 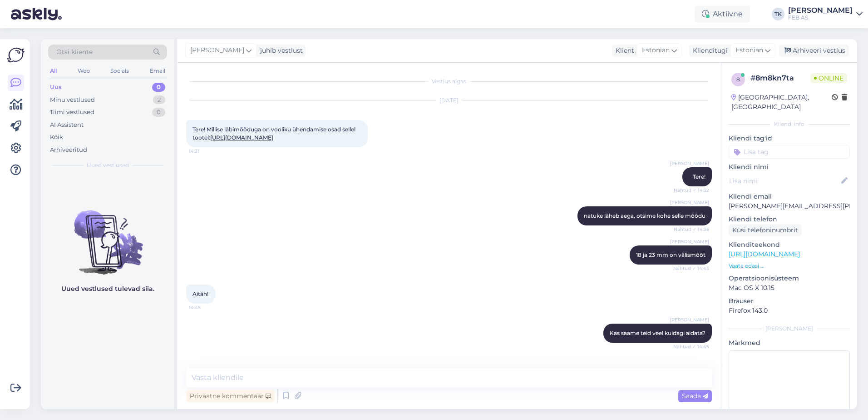 What do you see at coordinates (73, 112) in the screenshot?
I see `div: Tiimi vestlused` at bounding box center [73, 112].